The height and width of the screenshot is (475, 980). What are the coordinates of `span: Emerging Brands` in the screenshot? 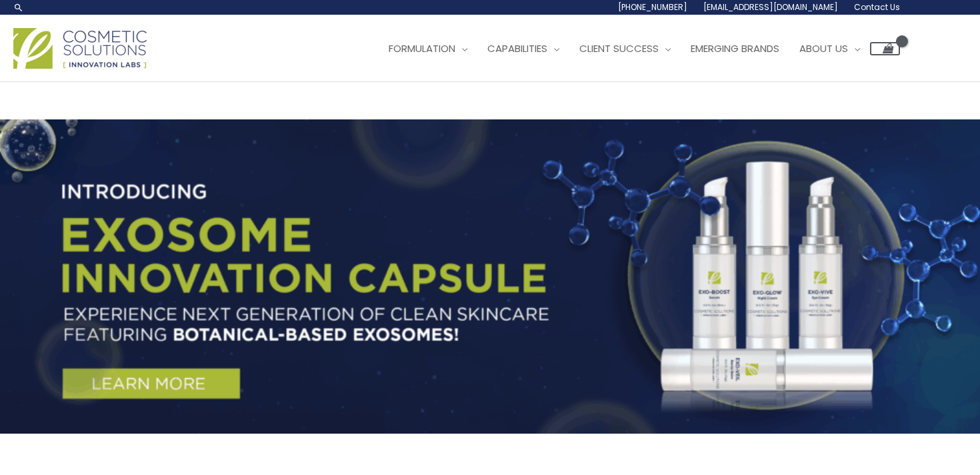 It's located at (735, 48).